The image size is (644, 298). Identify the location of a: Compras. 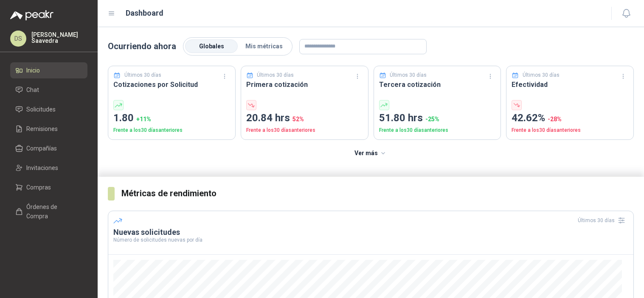
(49, 187).